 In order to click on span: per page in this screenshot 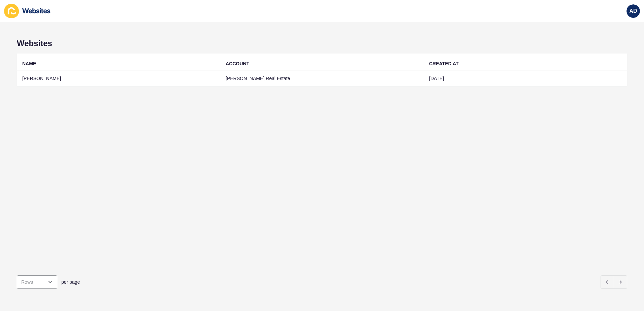, I will do `click(70, 282)`.